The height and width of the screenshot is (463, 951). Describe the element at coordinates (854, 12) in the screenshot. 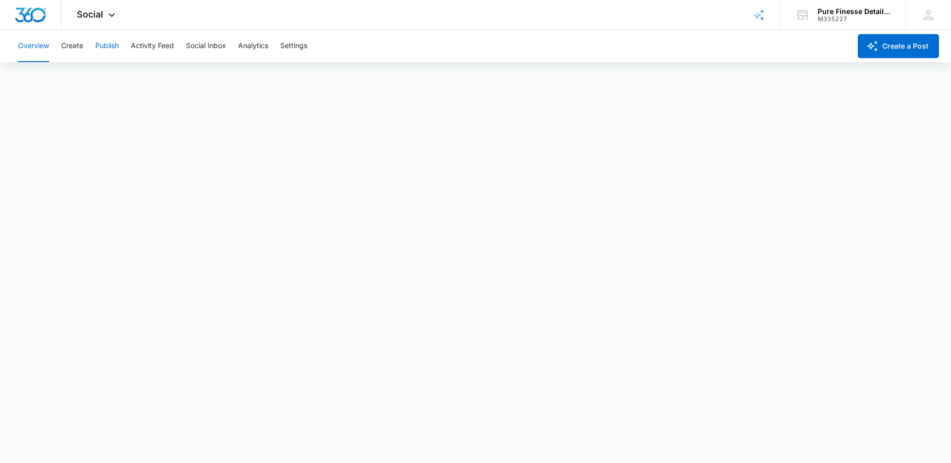

I see `div: account name` at that location.